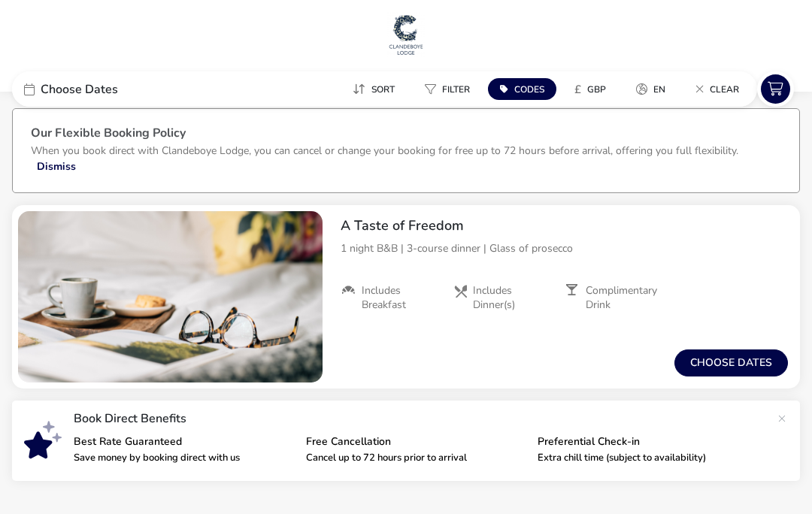  I want to click on naf-pibe-menu-bar-item: £GBP, so click(593, 89).